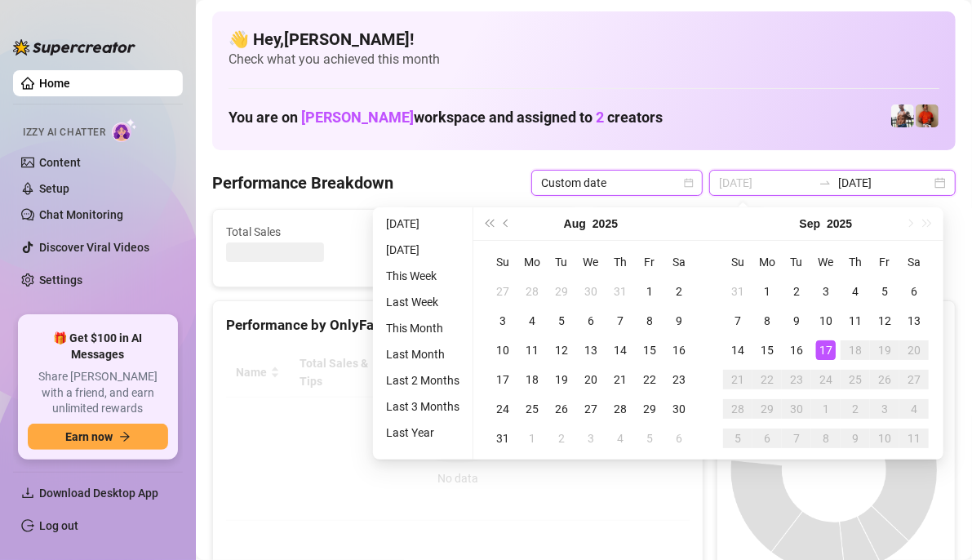  Describe the element at coordinates (679, 320) in the screenshot. I see `div: 9` at that location.